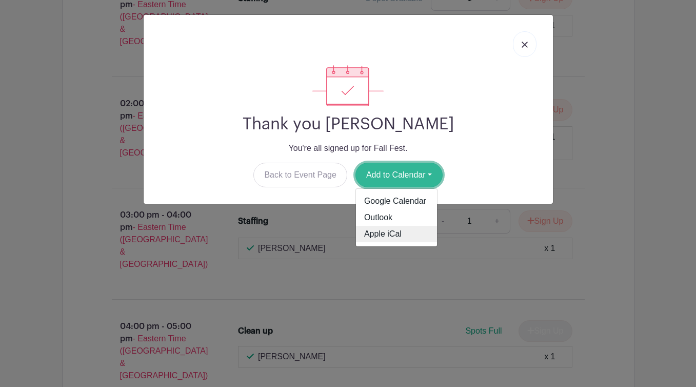 This screenshot has height=387, width=696. I want to click on a: Back to Event Page, so click(300, 175).